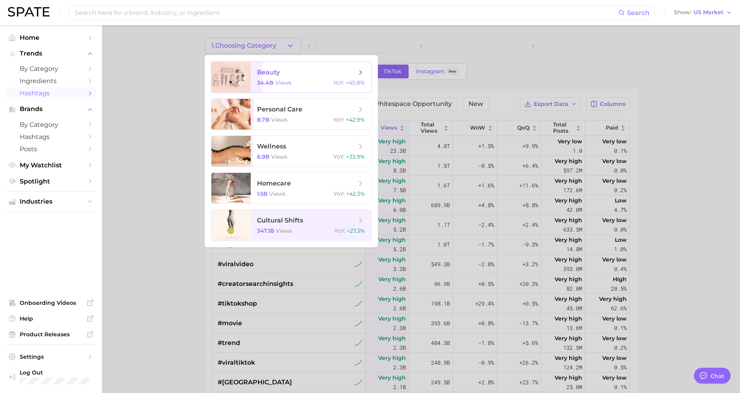 This screenshot has width=740, height=393. Describe the element at coordinates (346, 13) in the screenshot. I see `input: Search here for a brand, industry, or ingredient` at that location.